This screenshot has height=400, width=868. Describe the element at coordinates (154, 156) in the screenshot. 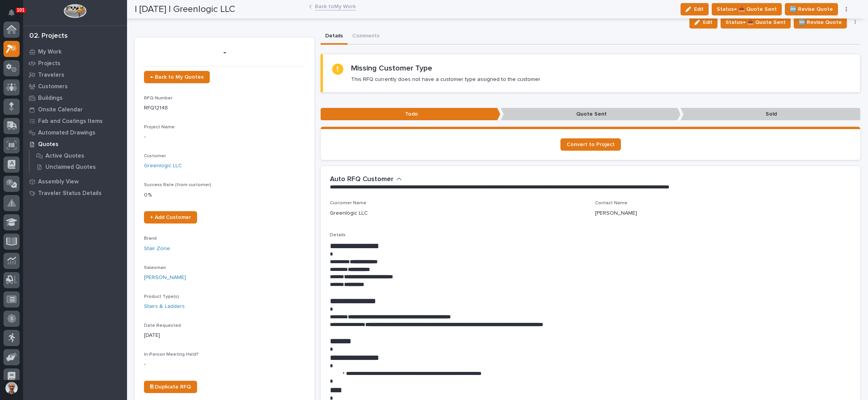

I see `span: Customer` at that location.